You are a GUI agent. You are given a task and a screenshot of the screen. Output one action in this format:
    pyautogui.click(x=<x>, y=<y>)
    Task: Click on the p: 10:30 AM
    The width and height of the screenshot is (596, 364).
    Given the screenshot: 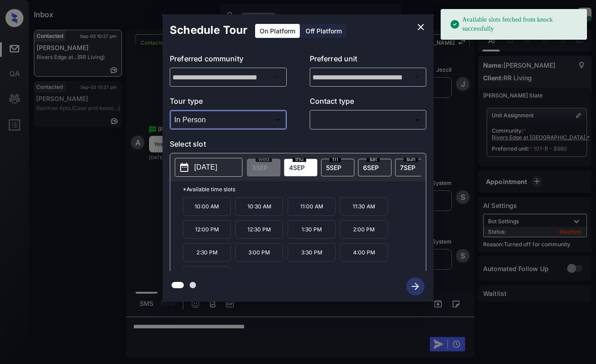 What is the action you would take?
    pyautogui.click(x=260, y=206)
    